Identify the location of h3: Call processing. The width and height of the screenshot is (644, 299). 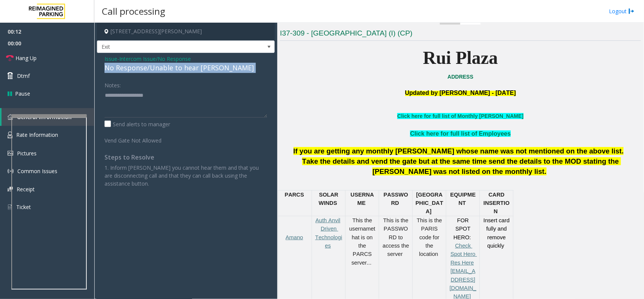
(134, 11).